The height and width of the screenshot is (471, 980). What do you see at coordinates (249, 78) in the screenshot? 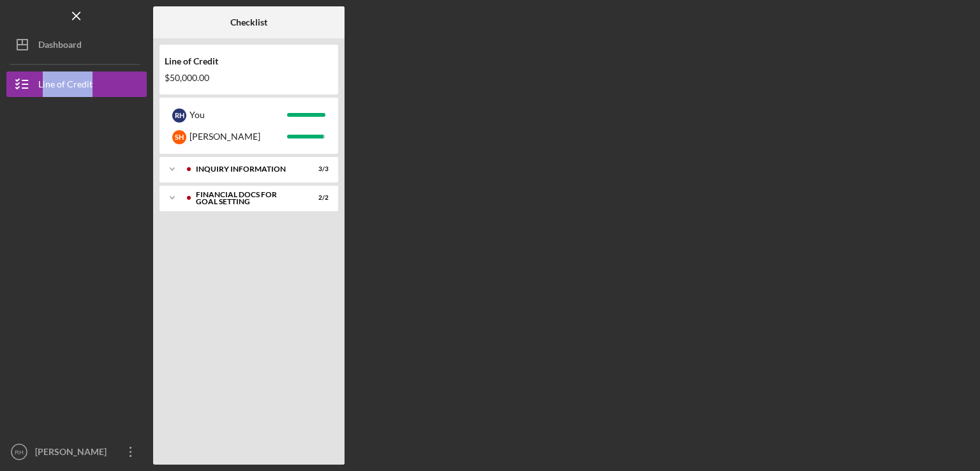
I see `div: $50,000.00` at bounding box center [249, 78].